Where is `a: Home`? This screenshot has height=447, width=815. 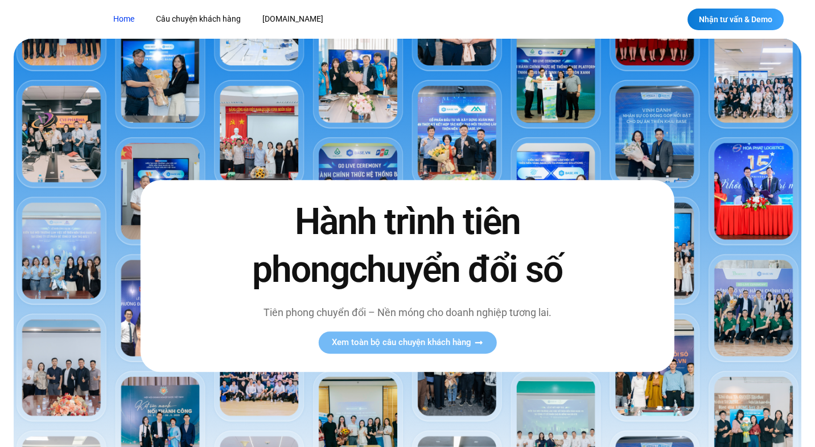 a: Home is located at coordinates (124, 19).